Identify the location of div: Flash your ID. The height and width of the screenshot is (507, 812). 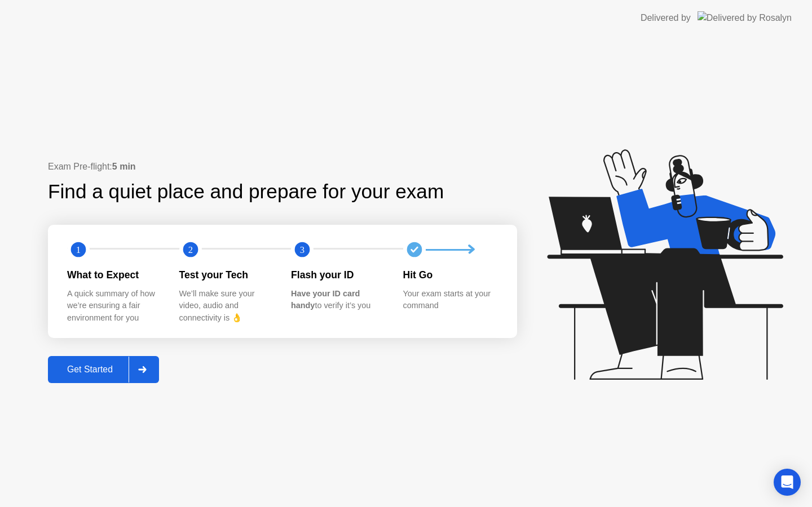
(338, 275).